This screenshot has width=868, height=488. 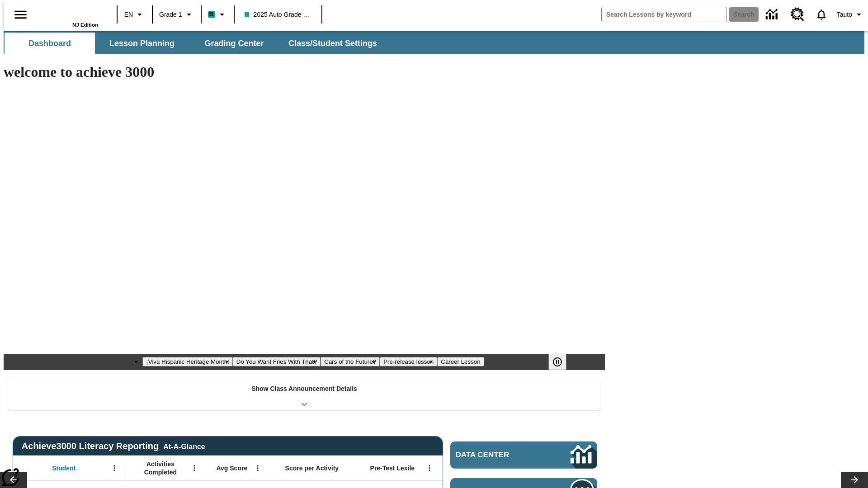 What do you see at coordinates (218, 15) in the screenshot?
I see `button: Boost Class color is teal. Change class color` at bounding box center [218, 15].